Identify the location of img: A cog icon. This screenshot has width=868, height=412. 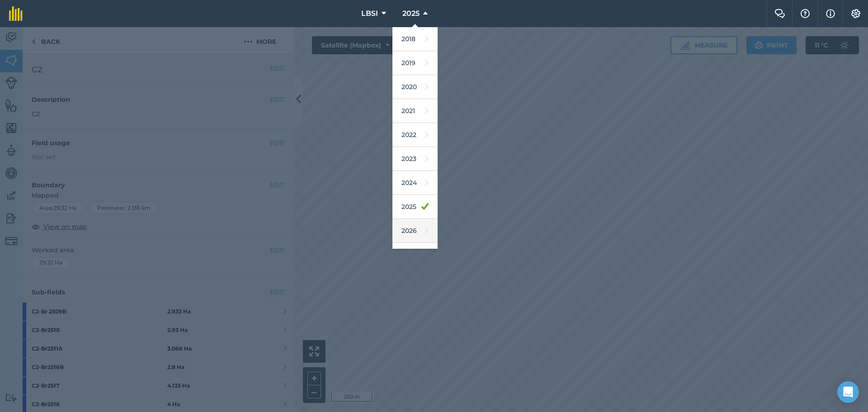
(856, 13).